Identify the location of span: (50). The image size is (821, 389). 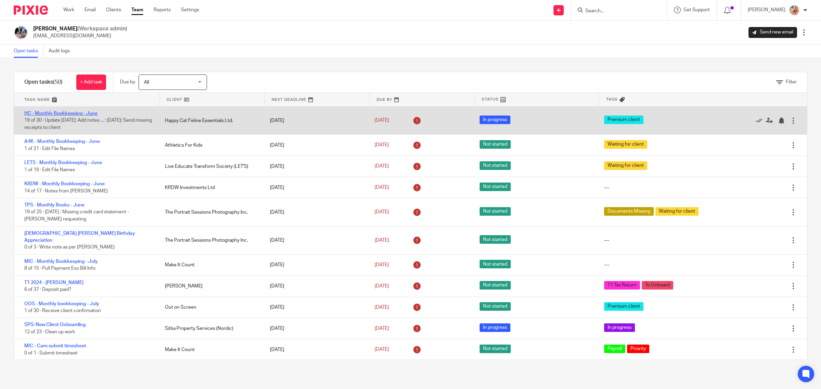
(58, 82).